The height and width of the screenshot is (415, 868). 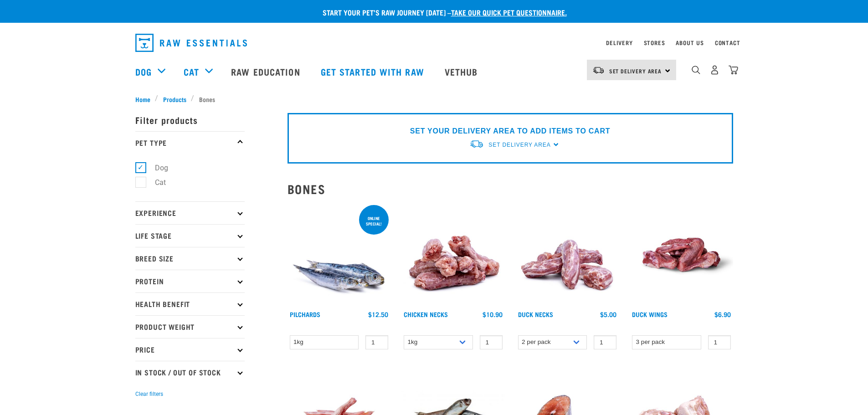 What do you see at coordinates (190, 235) in the screenshot?
I see `p: Life Stage` at bounding box center [190, 235].